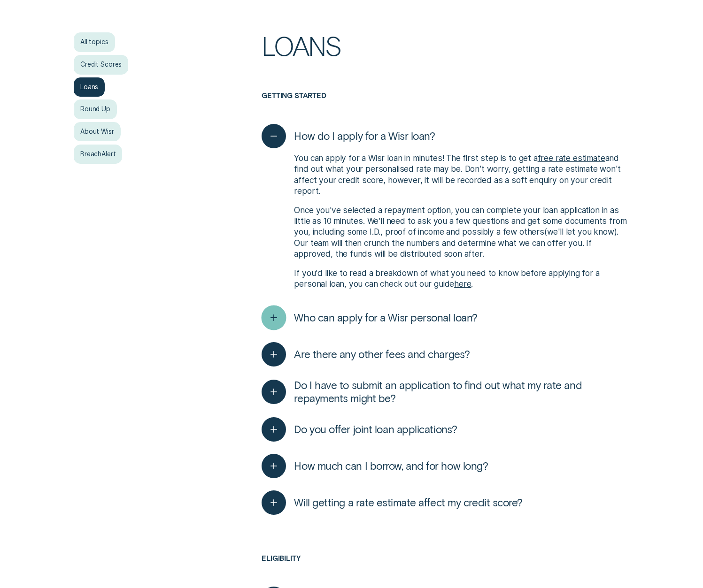 Image resolution: width=703 pixels, height=588 pixels. Describe the element at coordinates (359, 430) in the screenshot. I see `button: Do you offer joint loan applications?` at that location.